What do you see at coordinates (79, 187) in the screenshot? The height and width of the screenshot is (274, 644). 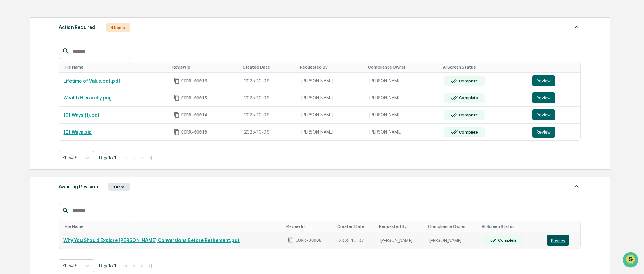 I see `div: Awaiting Revision` at bounding box center [79, 187].